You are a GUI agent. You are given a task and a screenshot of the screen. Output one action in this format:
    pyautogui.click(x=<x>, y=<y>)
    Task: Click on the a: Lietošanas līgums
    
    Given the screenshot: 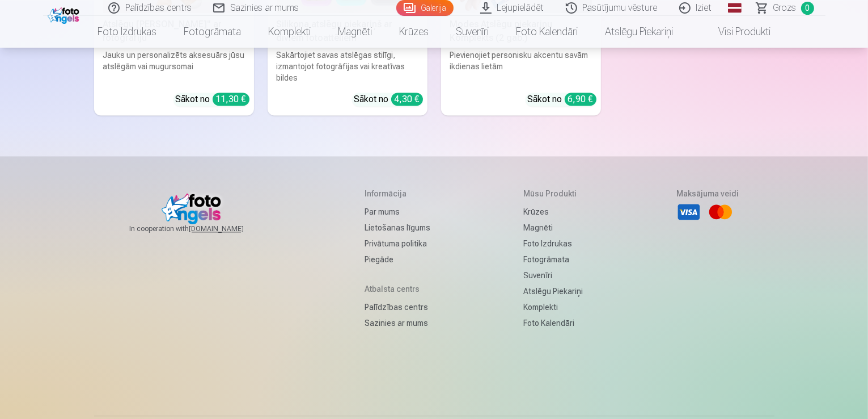 What is the action you would take?
    pyautogui.click(x=397, y=228)
    